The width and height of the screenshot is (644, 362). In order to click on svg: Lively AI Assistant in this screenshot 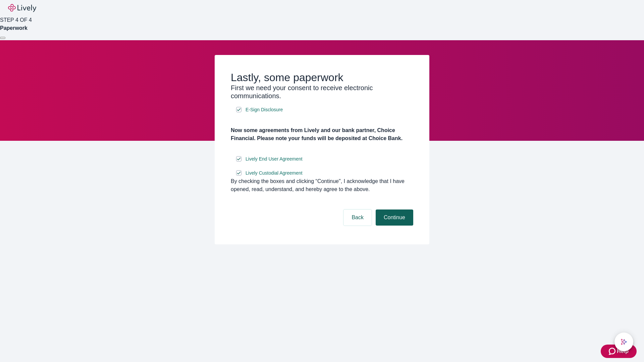, I will do `click(624, 342)`.